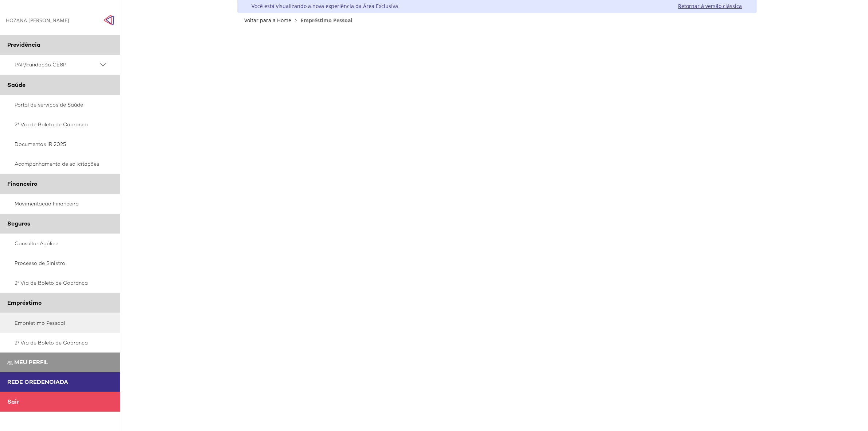  Describe the element at coordinates (13, 401) in the screenshot. I see `span: Sair` at that location.